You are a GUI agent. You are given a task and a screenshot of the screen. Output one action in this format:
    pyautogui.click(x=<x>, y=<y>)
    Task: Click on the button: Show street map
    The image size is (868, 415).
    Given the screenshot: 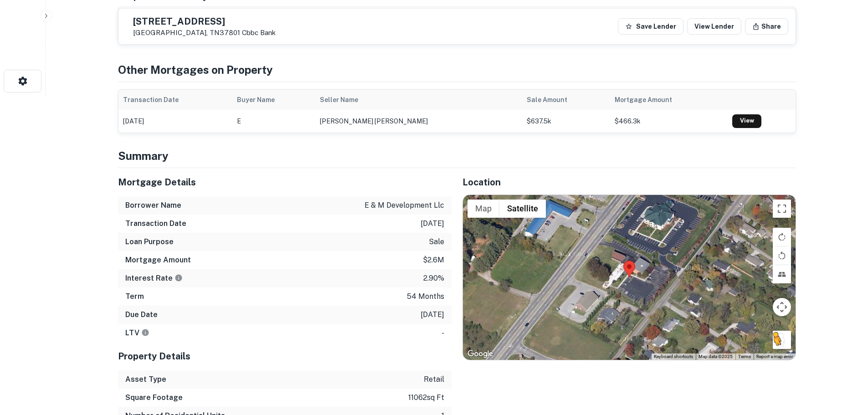 What is the action you would take?
    pyautogui.click(x=484, y=209)
    